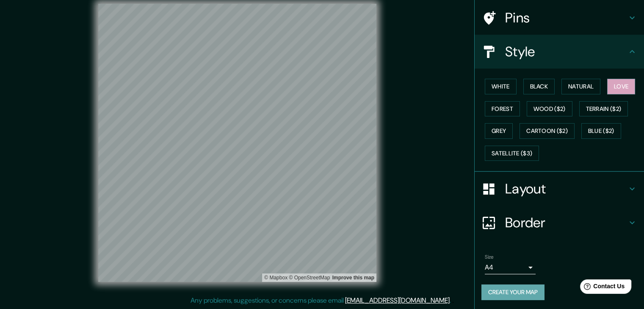 The height and width of the screenshot is (309, 644). What do you see at coordinates (566, 18) in the screenshot?
I see `h4: Pins` at bounding box center [566, 18].